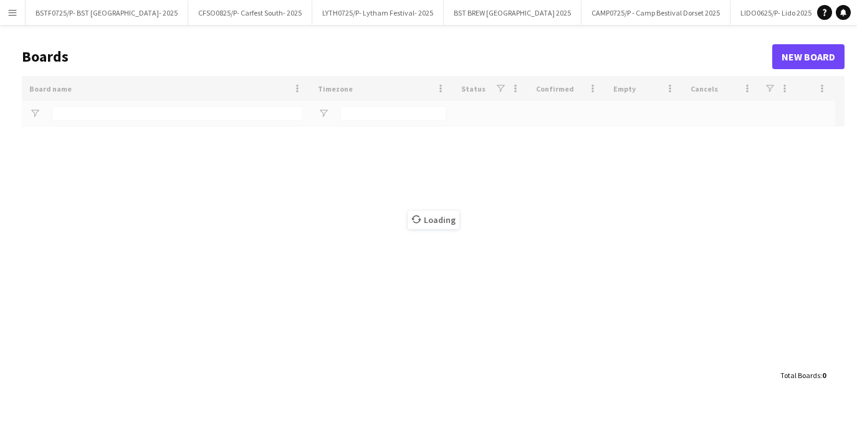 This screenshot has width=857, height=441. I want to click on a: New Board, so click(809, 57).